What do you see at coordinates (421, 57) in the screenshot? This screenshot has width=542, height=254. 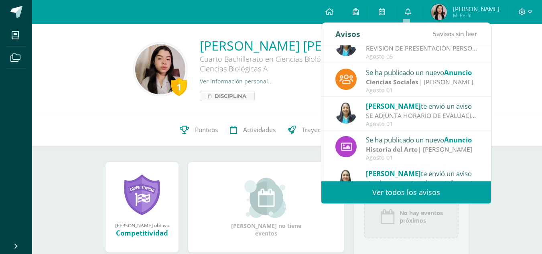 I see `div: Agosto 05` at bounding box center [421, 57].